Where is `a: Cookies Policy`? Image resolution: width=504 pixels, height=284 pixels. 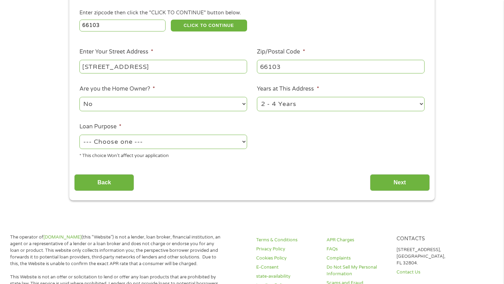 a: Cookies Policy is located at coordinates (287, 258).